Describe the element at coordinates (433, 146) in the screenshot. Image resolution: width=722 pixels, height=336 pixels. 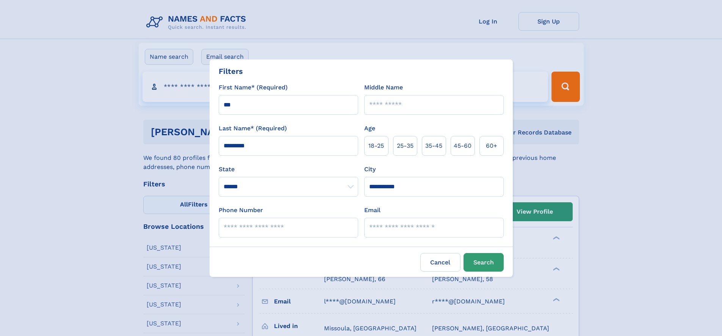
I see `span: 35‑45` at that location.